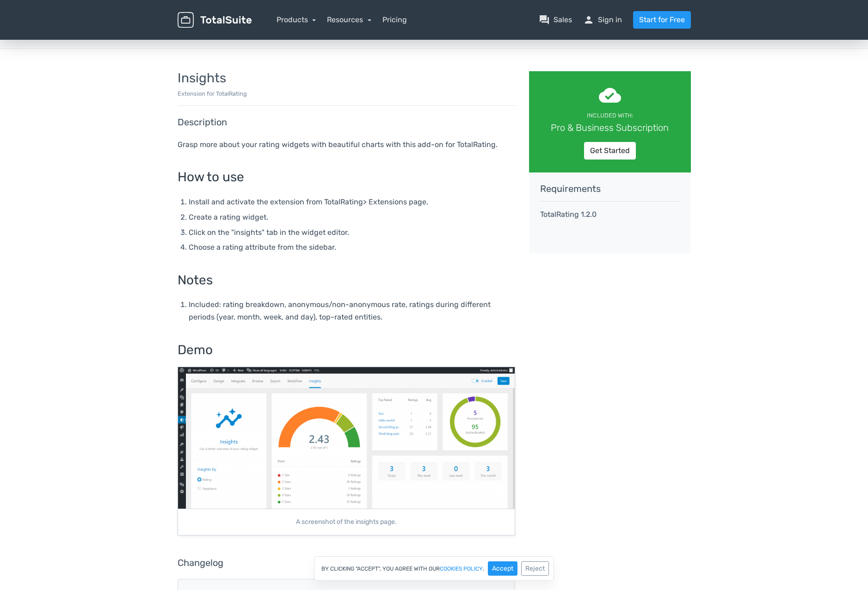 This screenshot has width=868, height=590. What do you see at coordinates (602, 20) in the screenshot?
I see `a: personSign in` at bounding box center [602, 20].